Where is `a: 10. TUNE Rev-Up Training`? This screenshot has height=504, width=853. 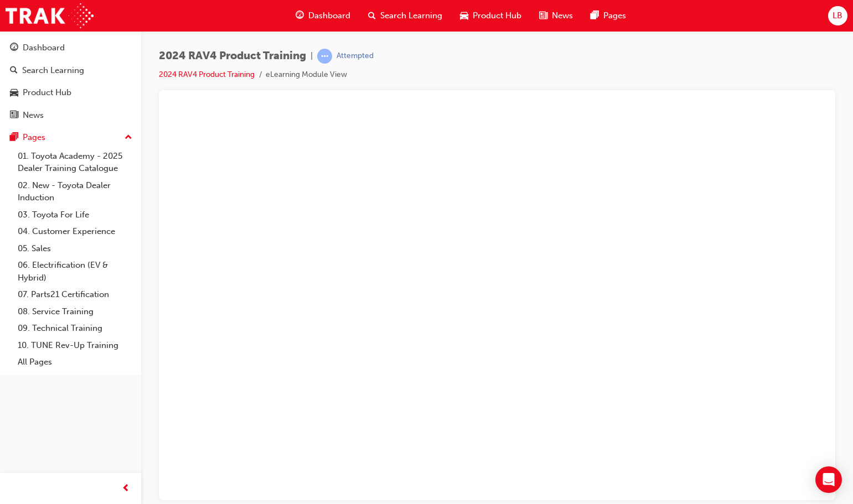 a: 10. TUNE Rev-Up Training is located at coordinates (75, 345).